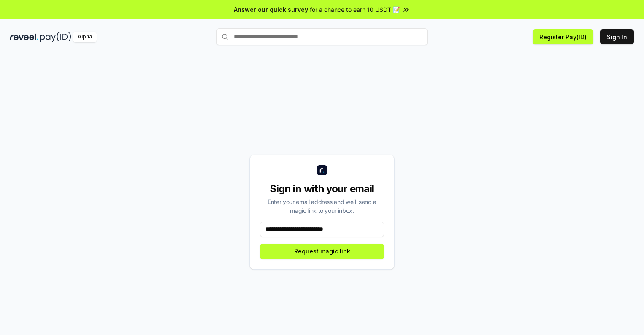 The height and width of the screenshot is (335, 644). I want to click on button: Sign In, so click(617, 37).